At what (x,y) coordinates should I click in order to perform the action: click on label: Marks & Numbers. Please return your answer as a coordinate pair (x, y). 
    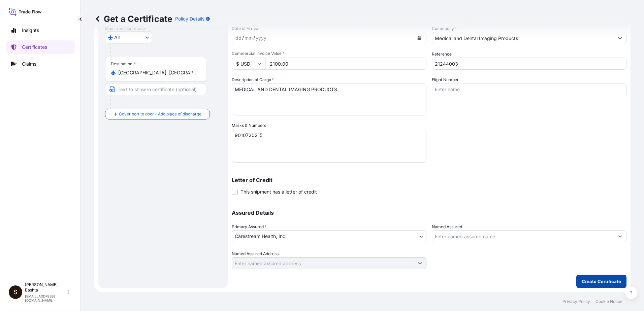
    Looking at the image, I should click on (249, 126).